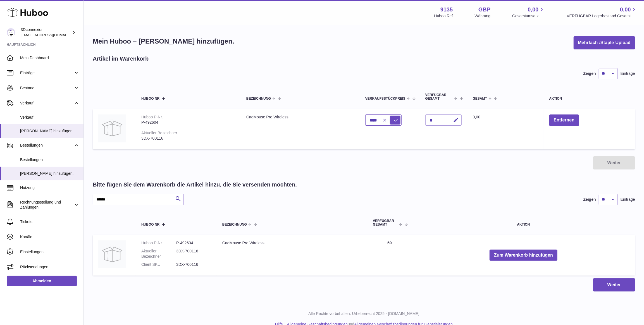  What do you see at coordinates (50, 237) in the screenshot?
I see `span: Kanäle` at bounding box center [50, 237].